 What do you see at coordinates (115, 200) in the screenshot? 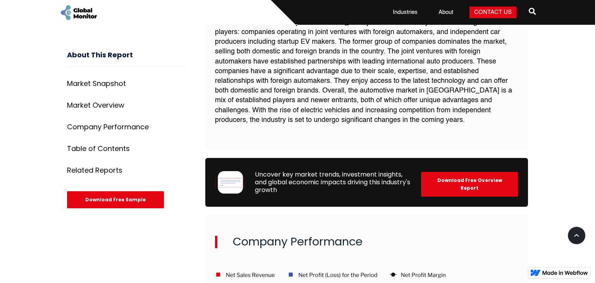
I see `div: Download Free Sample` at bounding box center [115, 200].